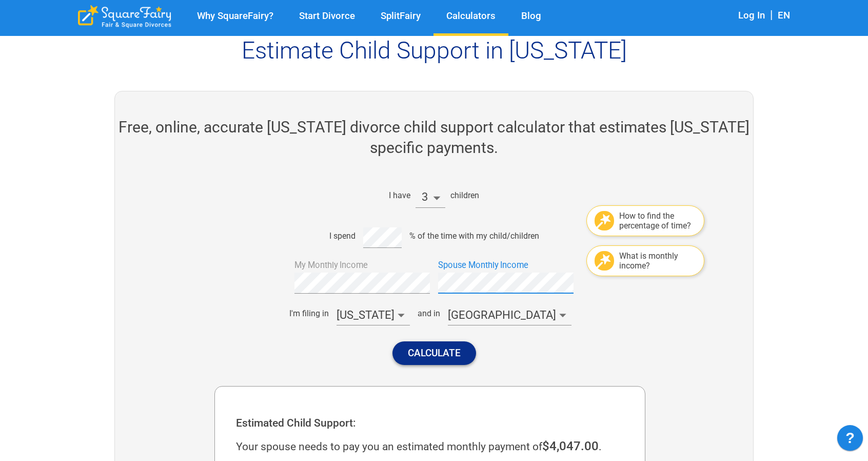 The height and width of the screenshot is (461, 868). Describe the element at coordinates (400, 195) in the screenshot. I see `div: I have` at that location.